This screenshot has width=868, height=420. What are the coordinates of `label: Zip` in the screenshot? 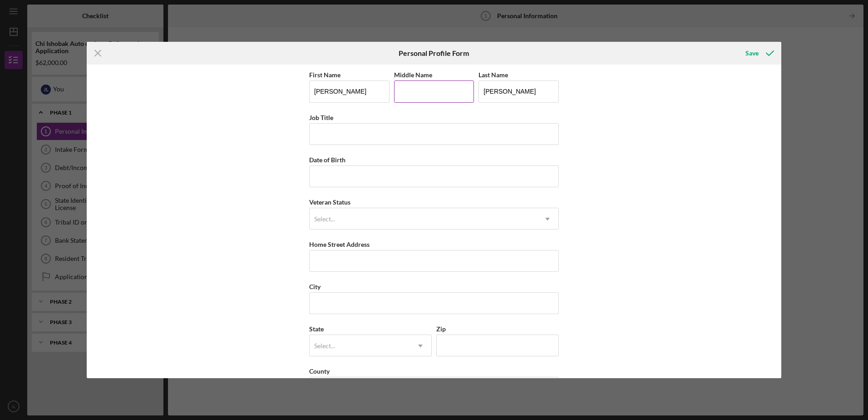 It's located at (441, 328).